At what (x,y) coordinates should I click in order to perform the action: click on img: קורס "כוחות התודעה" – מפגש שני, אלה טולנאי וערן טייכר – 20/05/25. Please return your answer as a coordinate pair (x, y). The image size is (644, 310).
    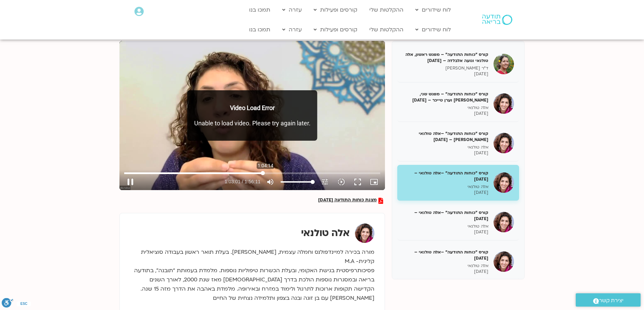
    Looking at the image, I should click on (503, 104).